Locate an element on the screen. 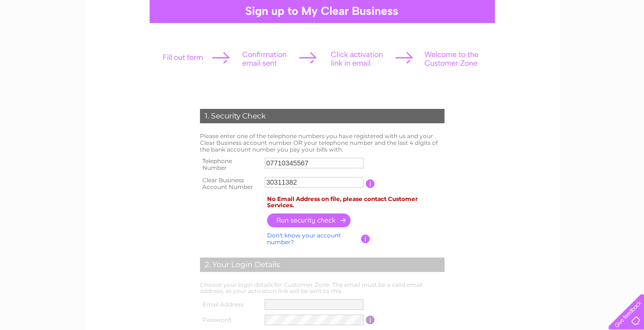  div: 2. Your Login Details is located at coordinates (322, 265).